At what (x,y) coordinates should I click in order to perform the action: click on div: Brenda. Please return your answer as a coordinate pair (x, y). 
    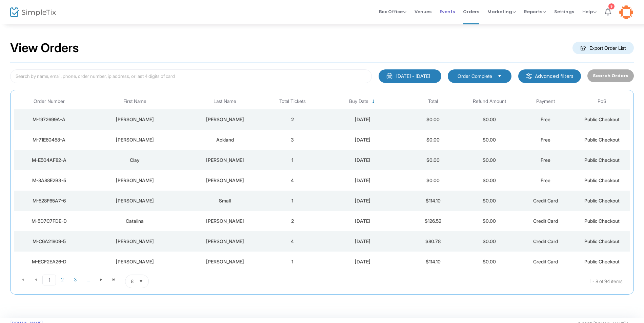
    Looking at the image, I should click on (135, 119).